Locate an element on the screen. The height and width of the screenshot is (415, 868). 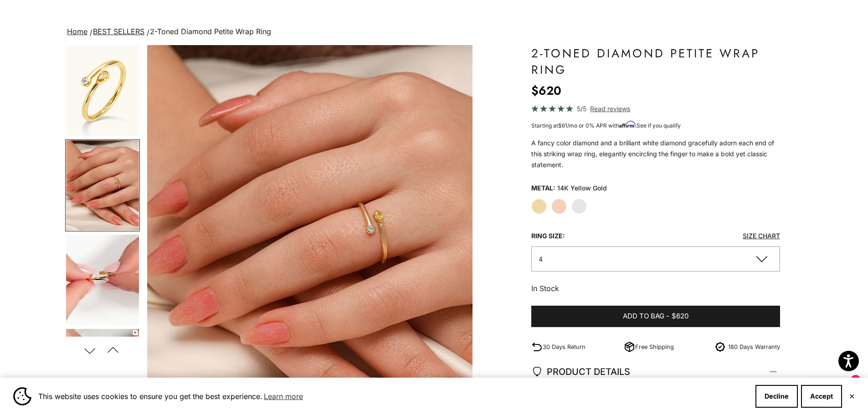
img: Cookie banner is located at coordinates (22, 396).